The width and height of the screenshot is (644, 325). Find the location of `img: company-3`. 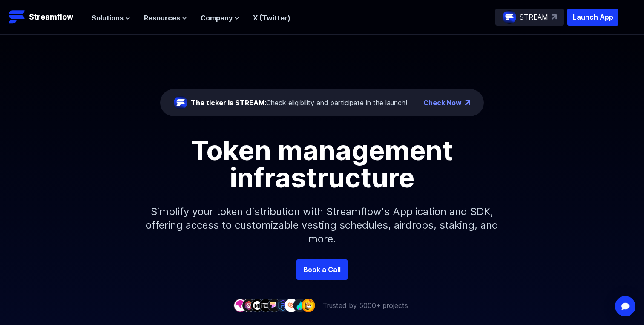

img: company-3 is located at coordinates (257, 305).